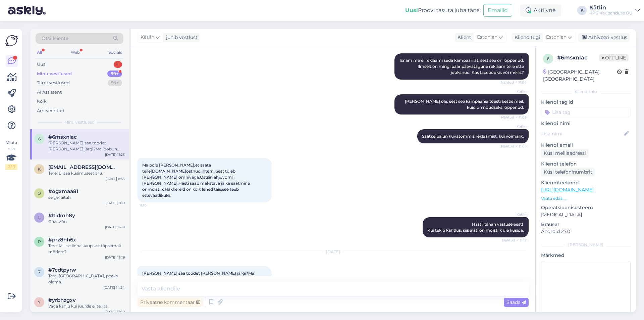  Describe the element at coordinates (514, 240) in the screenshot. I see `span: Nähtud ✓ 11:12` at that location.